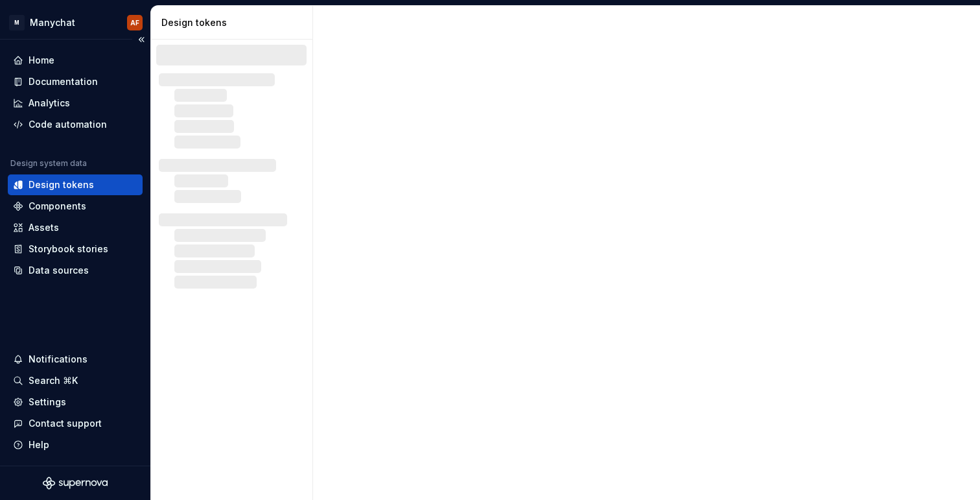  I want to click on div: Data sources, so click(58, 271).